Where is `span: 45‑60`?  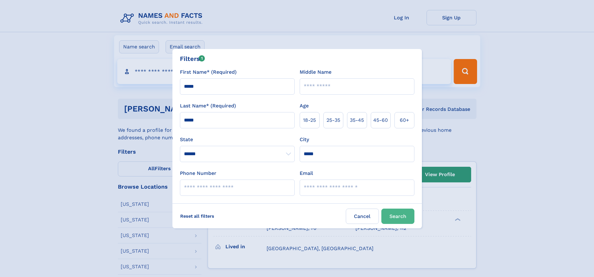 span: 45‑60 is located at coordinates (380, 120).